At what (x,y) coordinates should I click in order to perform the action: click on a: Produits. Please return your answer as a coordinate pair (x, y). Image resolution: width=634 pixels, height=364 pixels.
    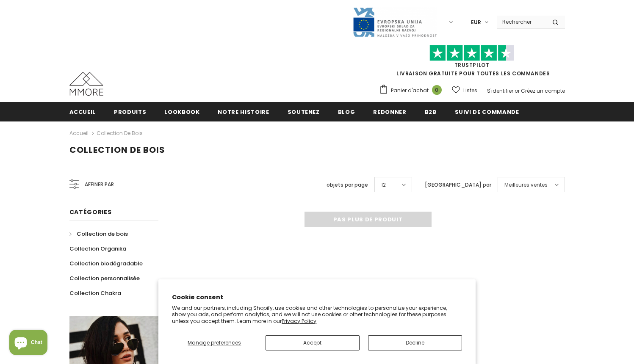
    Looking at the image, I should click on (130, 111).